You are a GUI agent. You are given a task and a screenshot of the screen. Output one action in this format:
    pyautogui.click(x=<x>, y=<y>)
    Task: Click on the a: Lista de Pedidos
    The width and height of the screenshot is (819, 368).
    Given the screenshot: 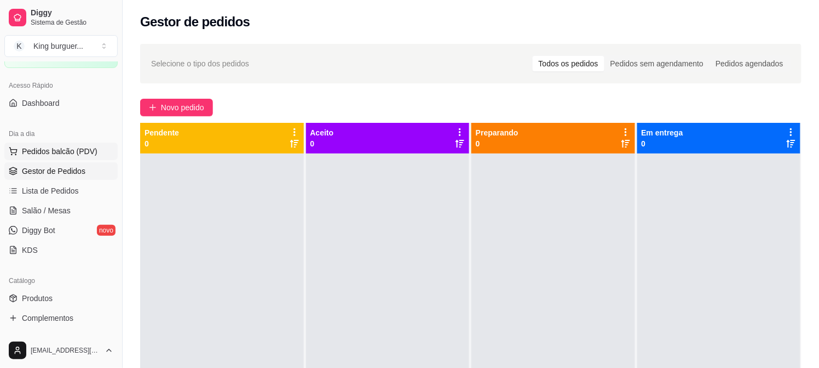 What is the action you would take?
    pyautogui.click(x=61, y=191)
    